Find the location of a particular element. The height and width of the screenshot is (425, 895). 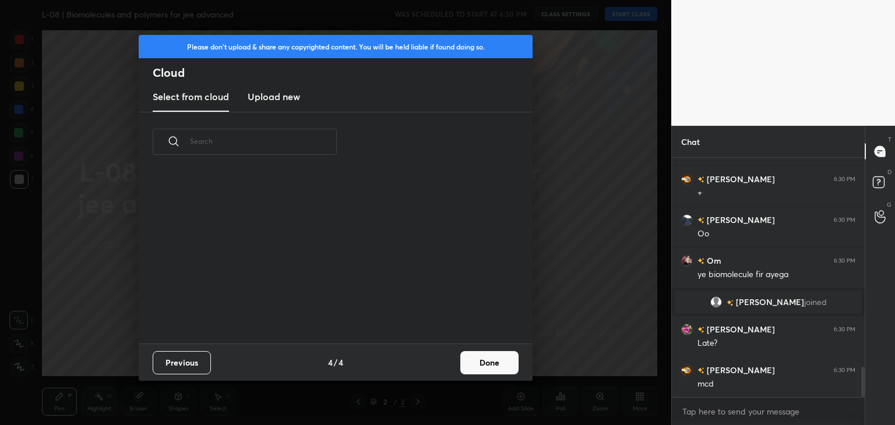

button: Done is located at coordinates (489, 363).